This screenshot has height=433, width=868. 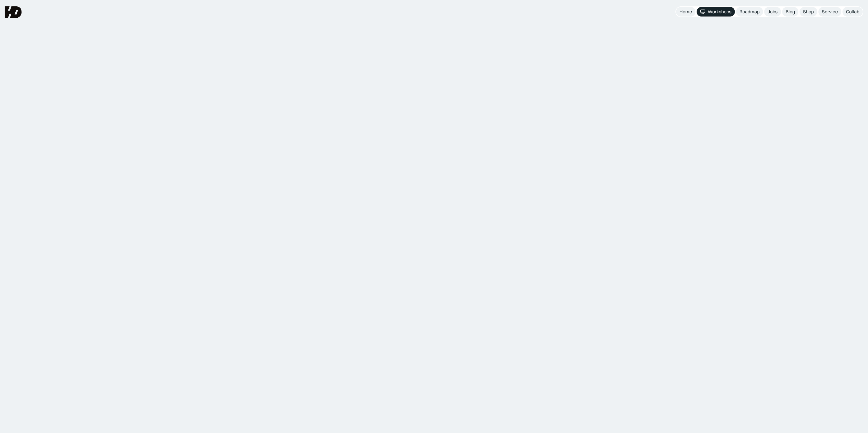 I want to click on a: Shop, so click(x=809, y=11).